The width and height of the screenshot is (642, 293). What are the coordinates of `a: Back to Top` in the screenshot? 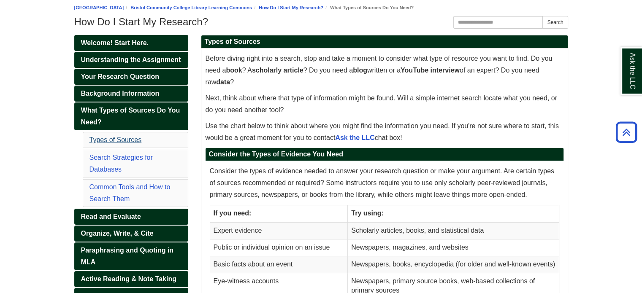 It's located at (626, 132).